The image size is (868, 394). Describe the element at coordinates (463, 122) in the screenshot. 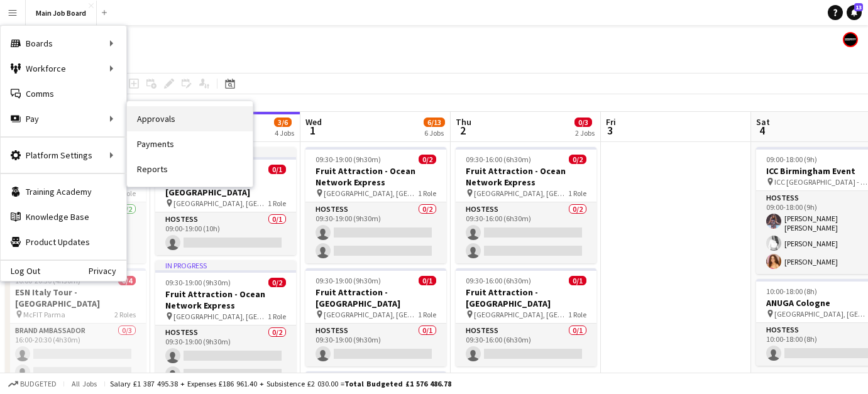

I see `span: Thu` at that location.